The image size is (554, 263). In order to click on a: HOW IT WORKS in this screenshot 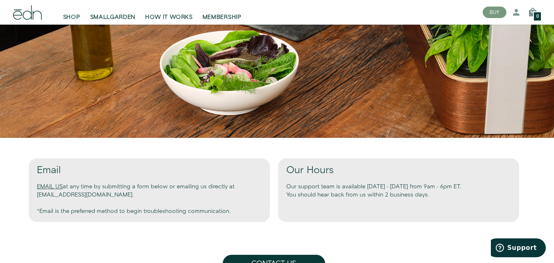, I will do `click(169, 12)`.